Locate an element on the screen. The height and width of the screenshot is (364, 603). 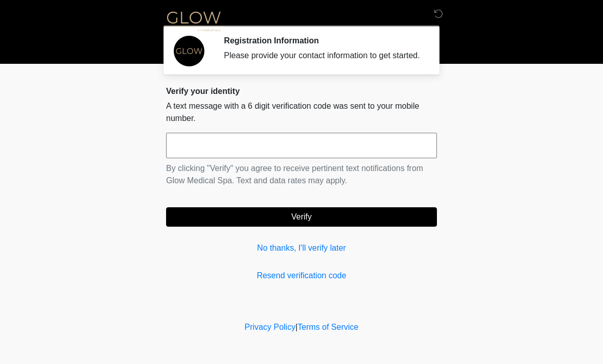
a: Privacy Policy is located at coordinates (270, 327).